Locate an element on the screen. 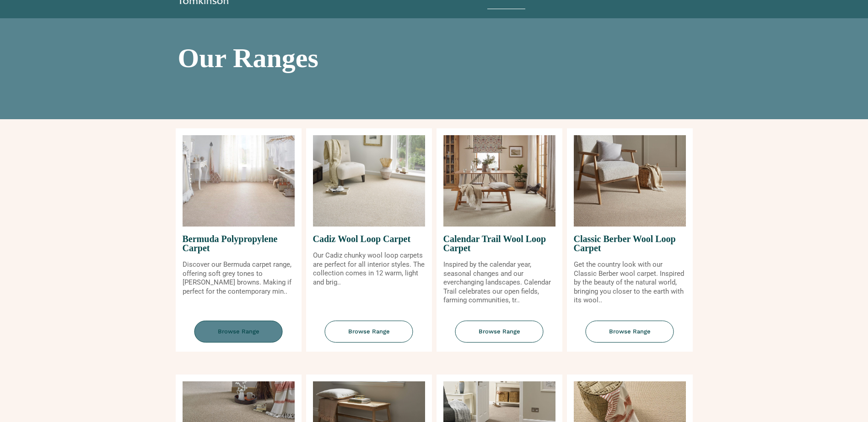 The height and width of the screenshot is (422, 868). span: Calendar Trail Wool Loop Carpet is located at coordinates (499, 243).